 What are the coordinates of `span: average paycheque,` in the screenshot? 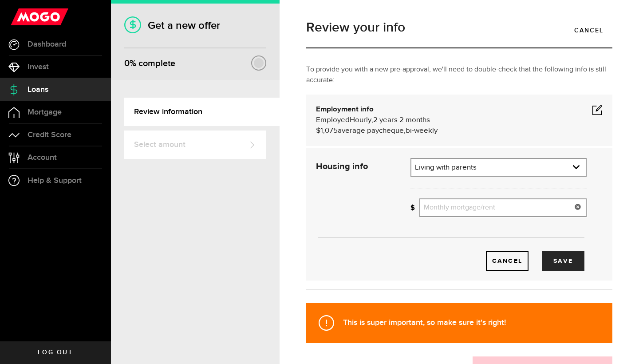 It's located at (371, 131).